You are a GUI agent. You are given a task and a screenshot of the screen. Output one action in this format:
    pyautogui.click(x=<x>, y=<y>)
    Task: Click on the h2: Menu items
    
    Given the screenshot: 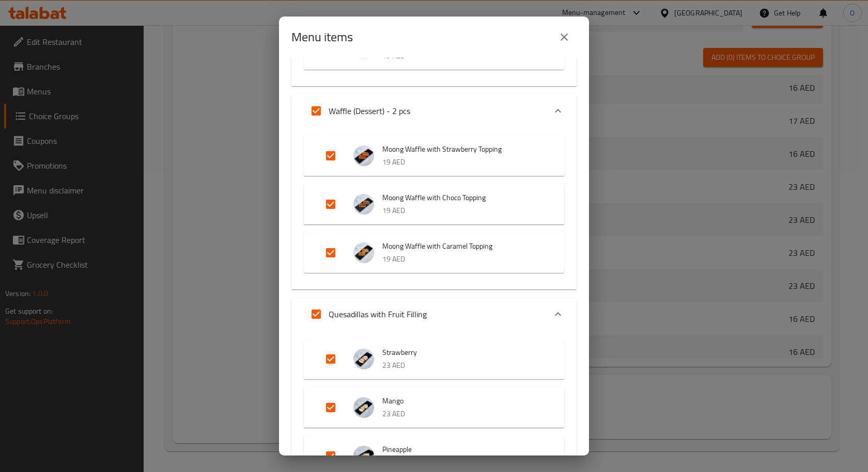 What is the action you would take?
    pyautogui.click(x=322, y=37)
    